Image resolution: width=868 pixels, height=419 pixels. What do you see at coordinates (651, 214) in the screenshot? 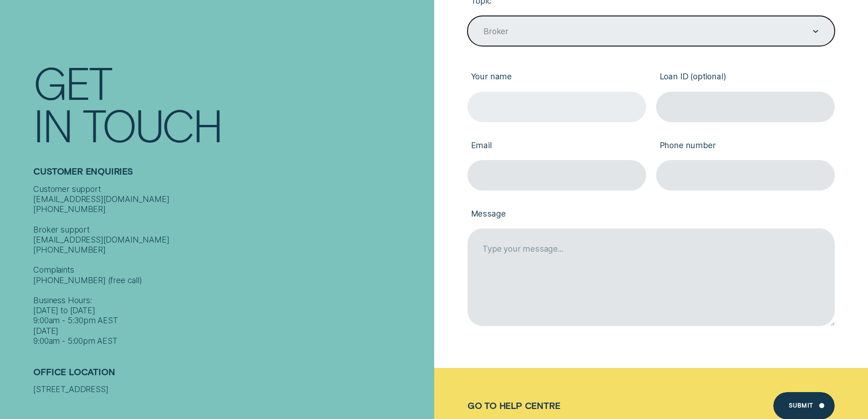
I see `label: Message` at bounding box center [651, 214].